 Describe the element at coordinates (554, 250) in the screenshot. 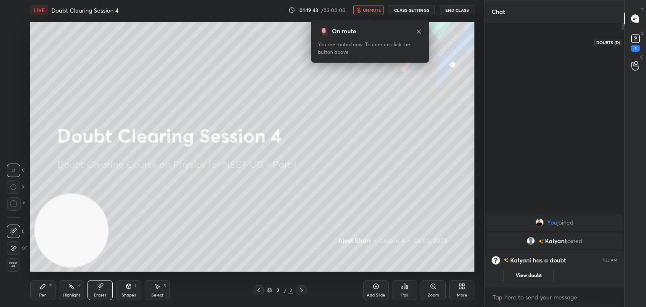

I see `div: grid` at that location.